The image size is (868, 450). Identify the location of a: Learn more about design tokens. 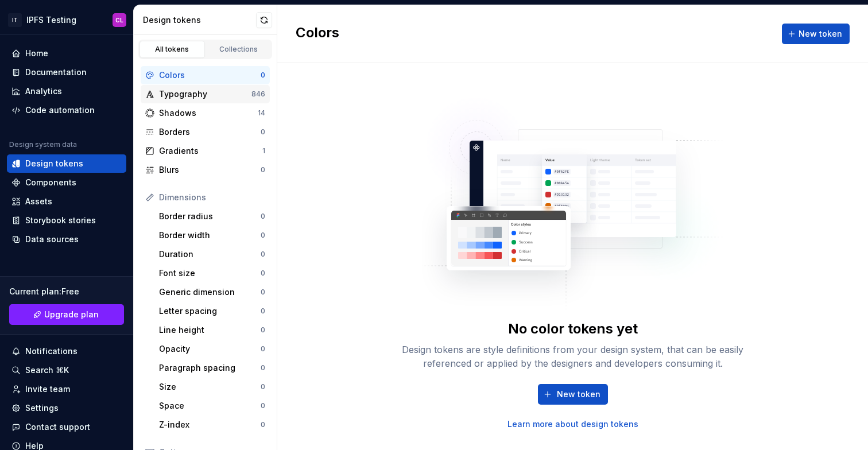
(573, 424).